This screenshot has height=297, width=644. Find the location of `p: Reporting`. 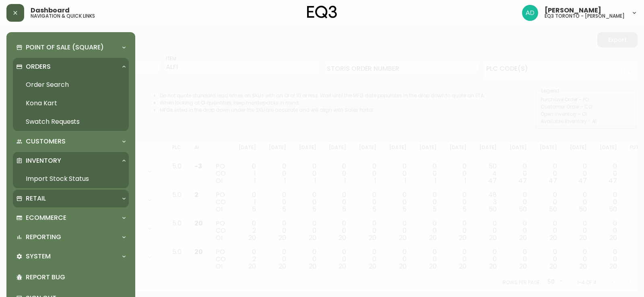

p: Reporting is located at coordinates (44, 237).